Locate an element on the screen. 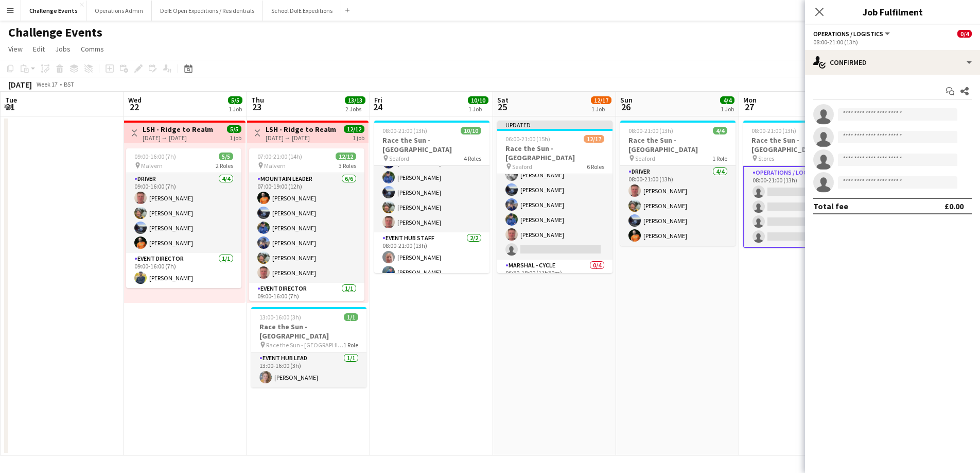 This screenshot has height=473, width=980. span: Tue is located at coordinates (11, 100).